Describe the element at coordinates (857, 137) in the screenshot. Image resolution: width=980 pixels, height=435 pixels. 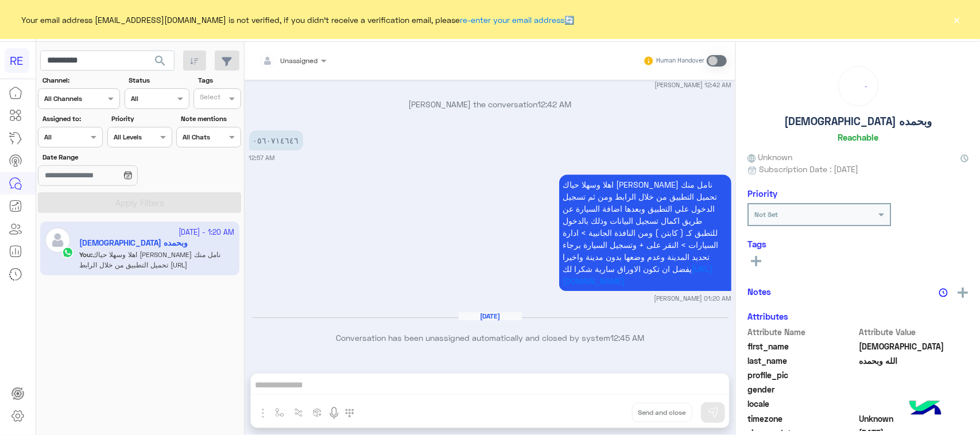
I see `h6: Reachable` at that location.